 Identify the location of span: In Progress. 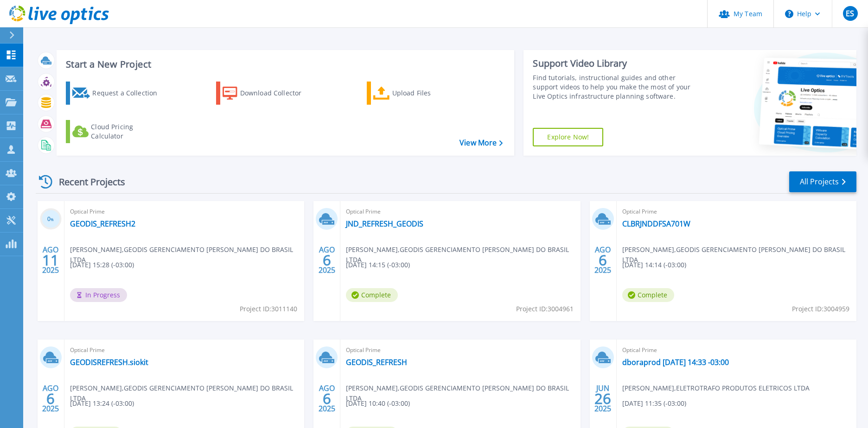
(98, 295).